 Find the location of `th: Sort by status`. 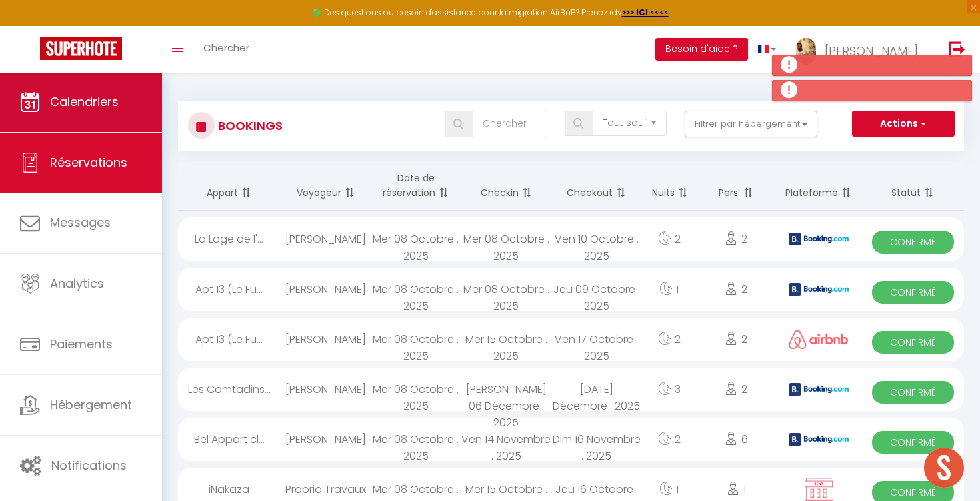

th: Sort by status is located at coordinates (913, 185).